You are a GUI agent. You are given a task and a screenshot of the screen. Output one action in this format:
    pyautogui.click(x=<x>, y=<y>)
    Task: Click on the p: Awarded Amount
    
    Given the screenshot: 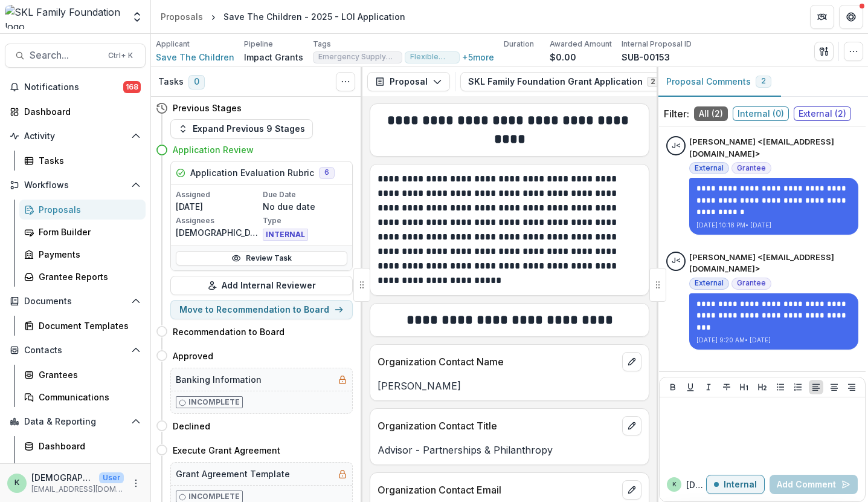 What is the action you would take?
    pyautogui.click(x=580, y=44)
    